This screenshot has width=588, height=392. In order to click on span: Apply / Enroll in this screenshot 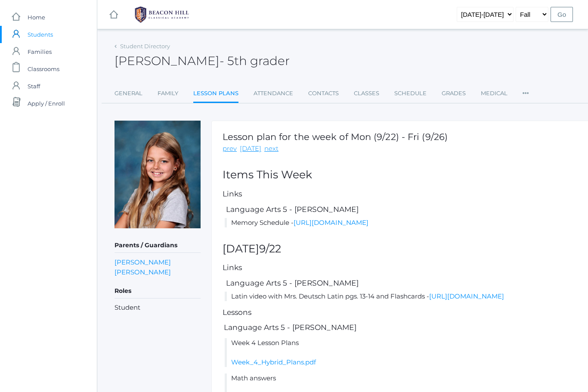, I will do `click(46, 104)`.